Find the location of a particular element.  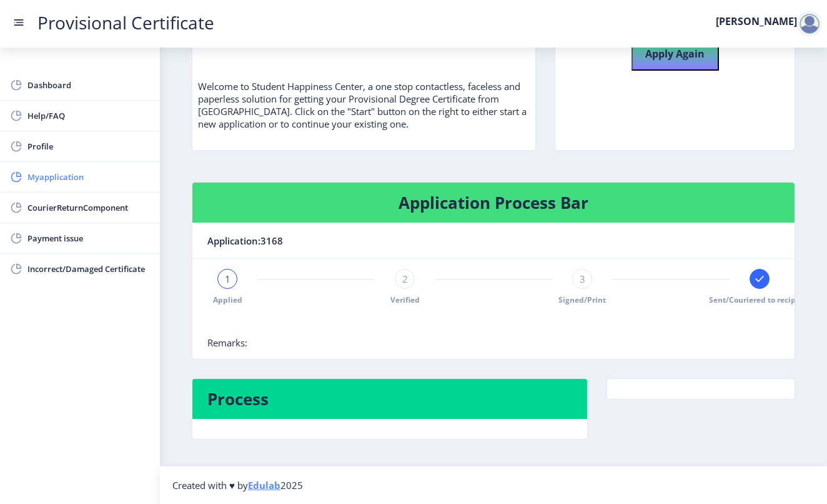

h4: Process is located at coordinates (390, 399).